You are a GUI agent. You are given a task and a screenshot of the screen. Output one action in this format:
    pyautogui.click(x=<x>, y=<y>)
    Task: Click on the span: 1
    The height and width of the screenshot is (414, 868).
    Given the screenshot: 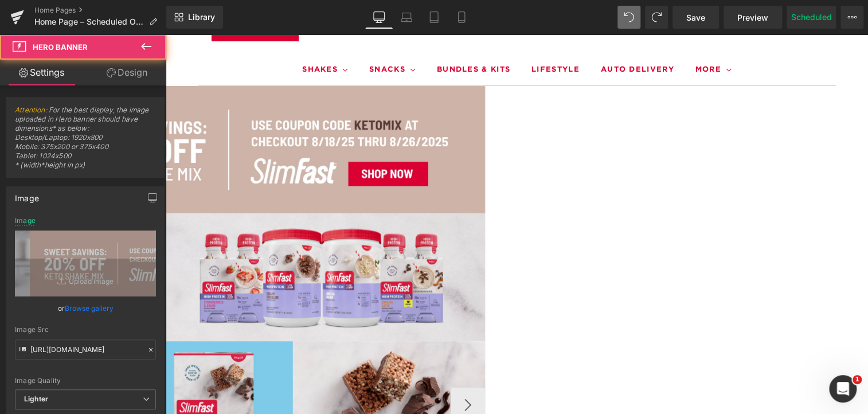 What is the action you would take?
    pyautogui.click(x=857, y=380)
    